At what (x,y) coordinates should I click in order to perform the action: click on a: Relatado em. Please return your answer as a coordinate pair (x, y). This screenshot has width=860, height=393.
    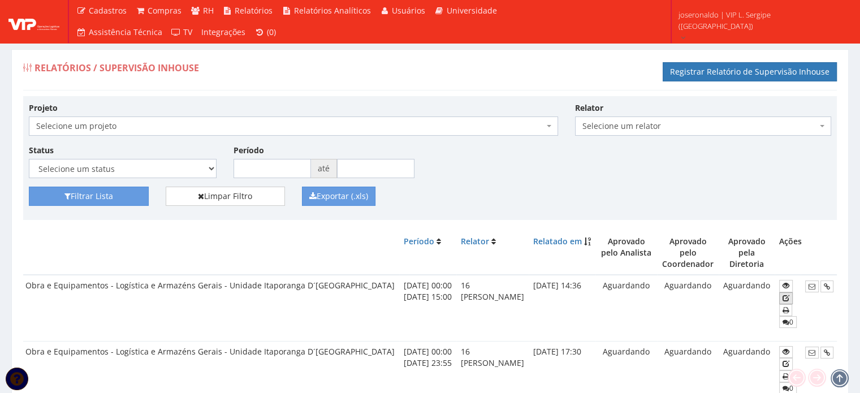
    Looking at the image, I should click on (558, 241).